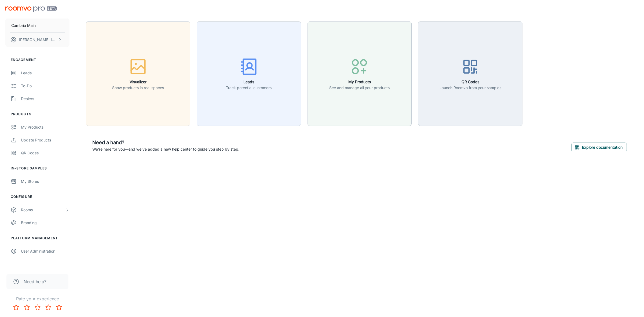 The image size is (644, 317). Describe the element at coordinates (23, 26) in the screenshot. I see `p: Cambria Main` at that location.